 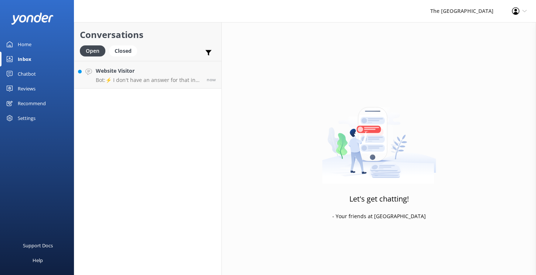 What do you see at coordinates (32, 18) in the screenshot?
I see `img: yonder-white-logo.png` at bounding box center [32, 18].